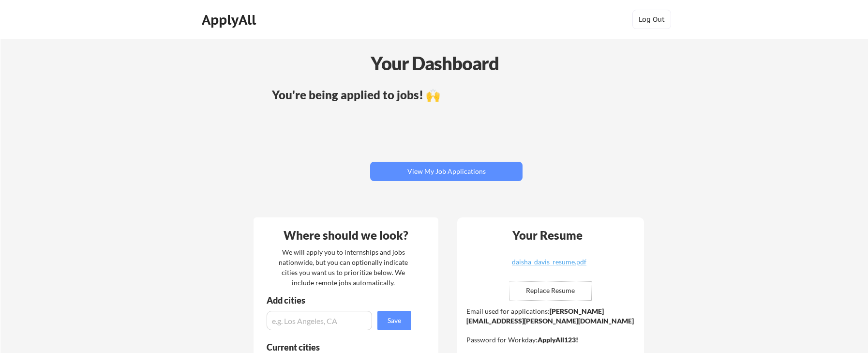 The height and width of the screenshot is (353, 868). What do you see at coordinates (549, 262) in the screenshot?
I see `div: daisha_davis_resume.pdf` at bounding box center [549, 262].